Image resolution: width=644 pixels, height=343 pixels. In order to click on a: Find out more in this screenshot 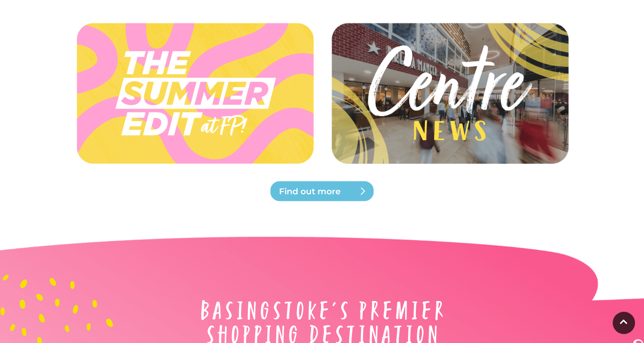, I will do `click(322, 191)`.